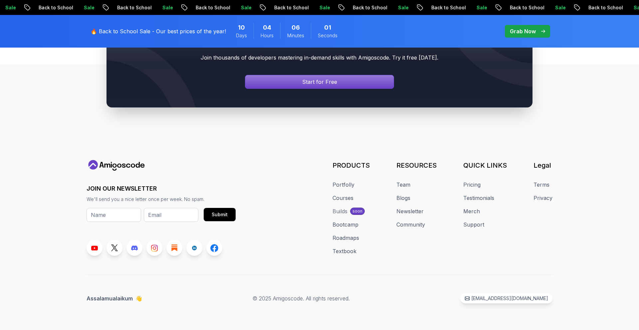 This screenshot has width=639, height=330. I want to click on a: Courses, so click(343, 198).